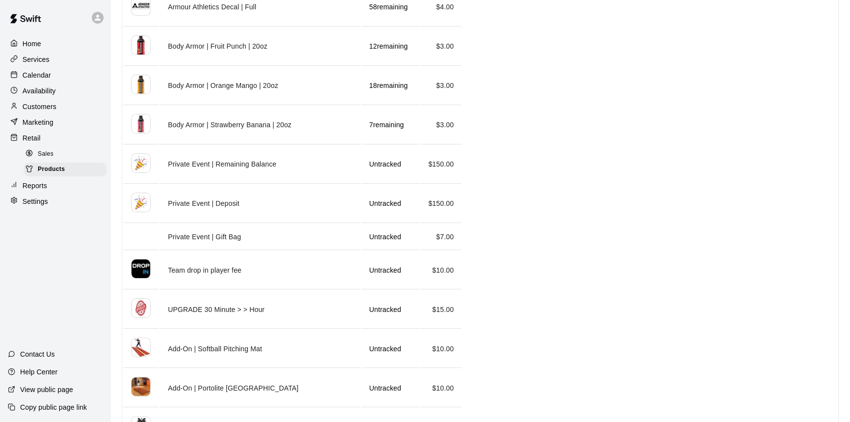 The image size is (850, 422). I want to click on img: product 1393, so click(141, 124).